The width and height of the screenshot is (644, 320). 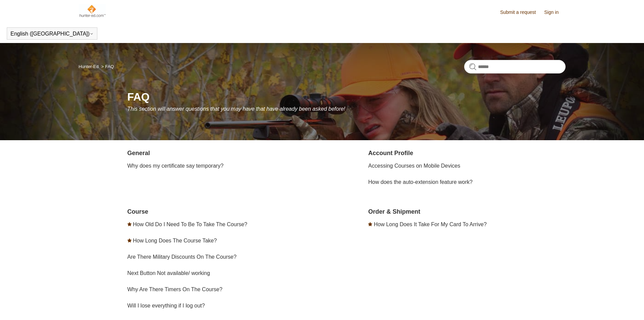 I want to click on li: Hunter-Ed, so click(x=89, y=66).